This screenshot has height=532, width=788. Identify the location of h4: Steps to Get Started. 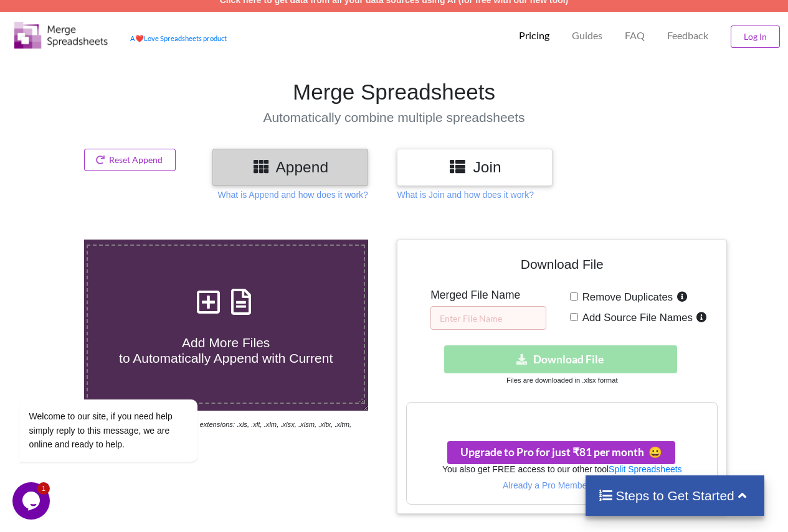
(674, 496).